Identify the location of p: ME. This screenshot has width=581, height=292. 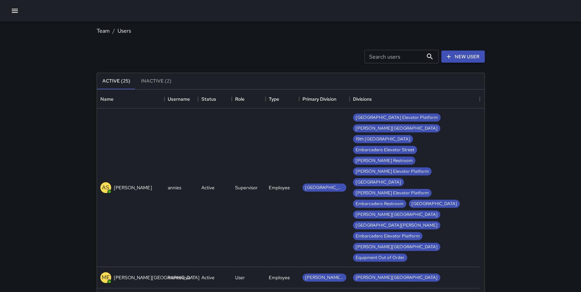
(106, 277).